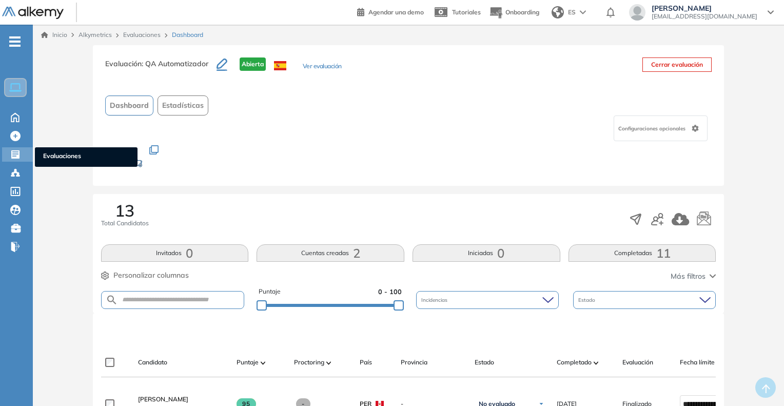  I want to click on a: Agendar una demo, so click(390, 11).